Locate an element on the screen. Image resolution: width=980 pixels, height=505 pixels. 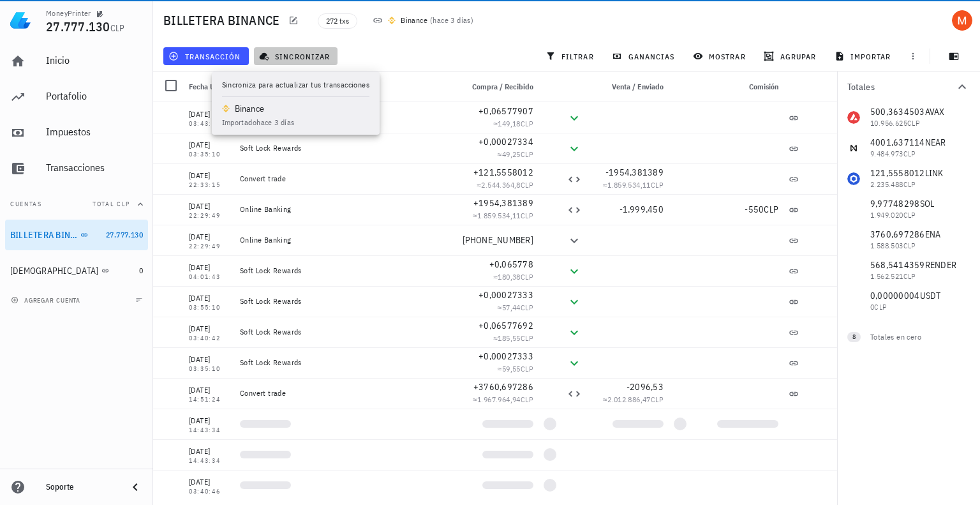
div: 03:43:26 is located at coordinates (210, 123).